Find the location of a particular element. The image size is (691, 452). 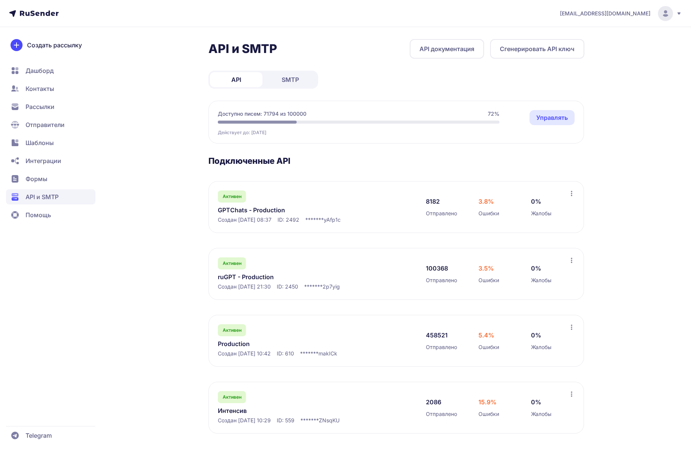

a: GPTChats - Production is located at coordinates (295, 210).